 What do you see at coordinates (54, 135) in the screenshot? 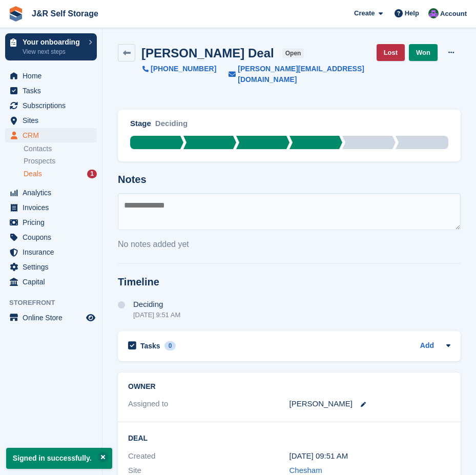
I see `span: CRM` at bounding box center [54, 135].